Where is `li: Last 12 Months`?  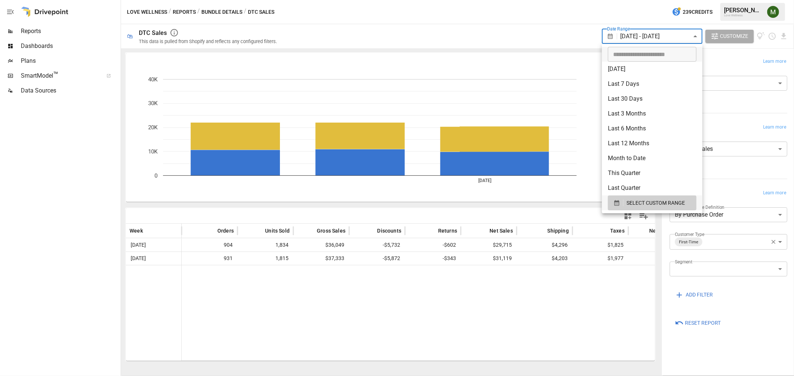 li: Last 12 Months is located at coordinates (652, 144).